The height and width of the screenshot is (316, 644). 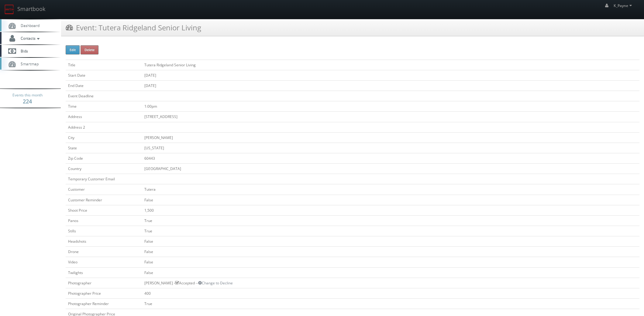 I want to click on td: Title, so click(x=103, y=65).